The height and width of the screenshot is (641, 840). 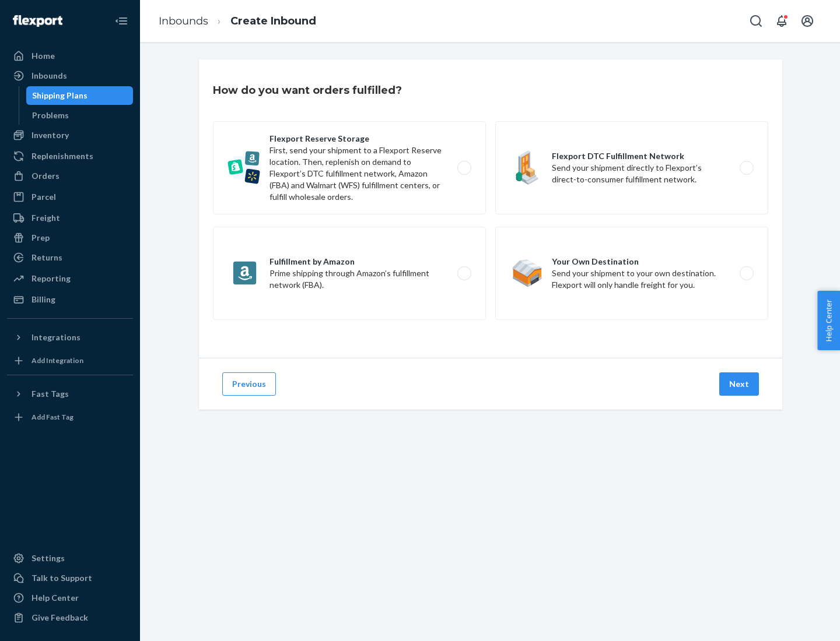 I want to click on a: Shipping Plans, so click(x=80, y=96).